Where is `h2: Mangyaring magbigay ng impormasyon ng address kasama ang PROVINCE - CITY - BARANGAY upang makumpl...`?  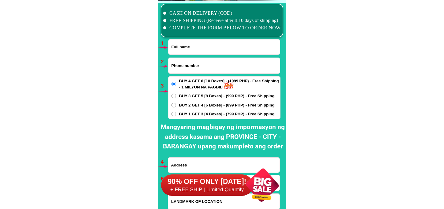 h2: Mangyaring magbigay ng impormasyon ng address kasama ang PROVINCE - CITY - BARANGAY upang makumpl... is located at coordinates (223, 137).